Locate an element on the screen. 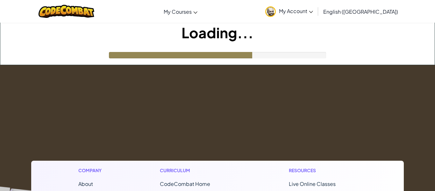 This screenshot has width=435, height=191. span: My Courses is located at coordinates (178, 11).